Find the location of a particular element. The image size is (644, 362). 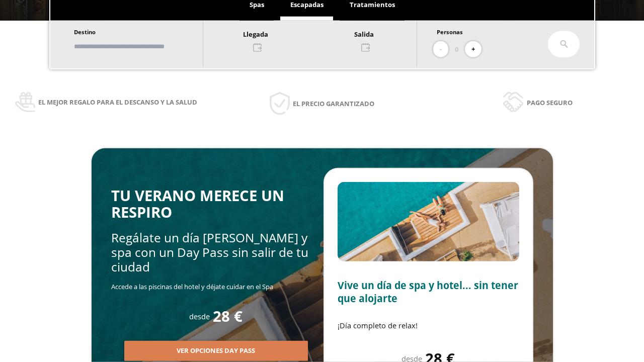

span: desde is located at coordinates (199, 316).